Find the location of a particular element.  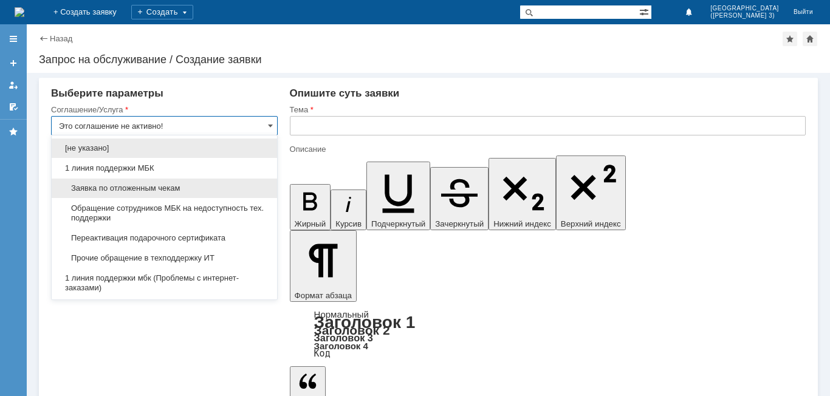

a: Мои заявки is located at coordinates (13, 85).